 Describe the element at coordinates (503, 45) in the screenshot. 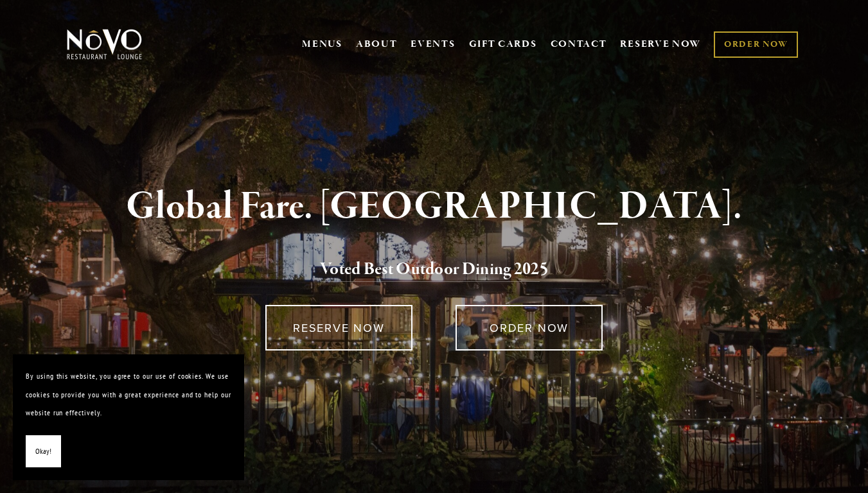

I see `a: GIFT CARDS` at that location.